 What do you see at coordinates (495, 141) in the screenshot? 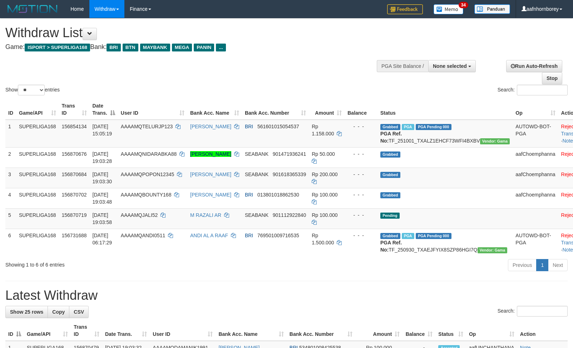
I see `span: Vendor URL: https://trx31.1velocity.biz` at bounding box center [495, 141].